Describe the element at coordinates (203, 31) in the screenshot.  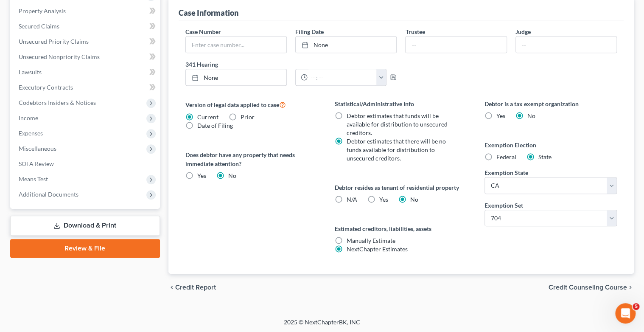
I see `label: Case Number` at that location.